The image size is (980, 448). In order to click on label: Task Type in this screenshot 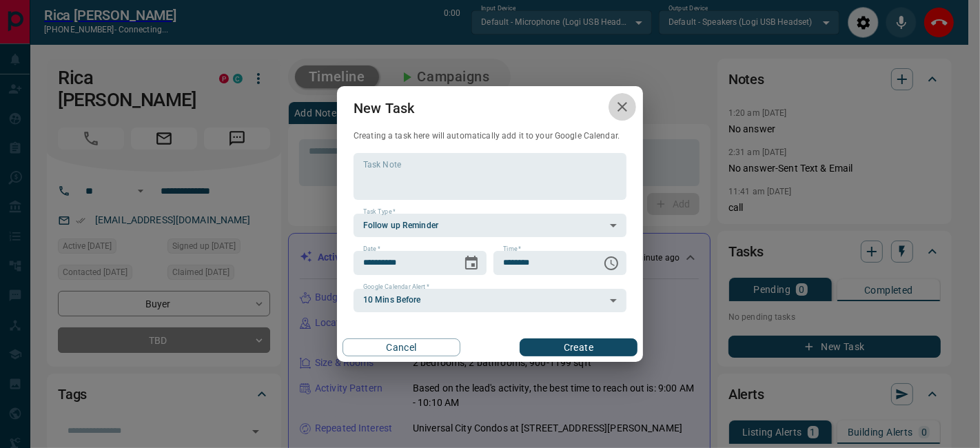, I will do `click(379, 211)`.